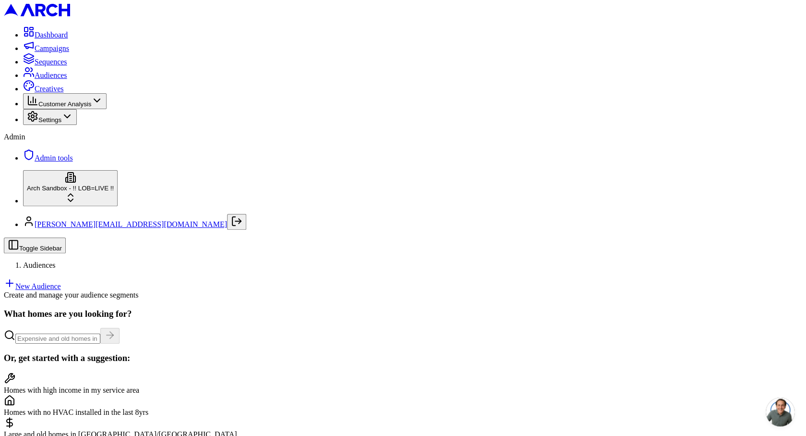 This screenshot has width=806, height=436. I want to click on button: Settings, so click(50, 117).